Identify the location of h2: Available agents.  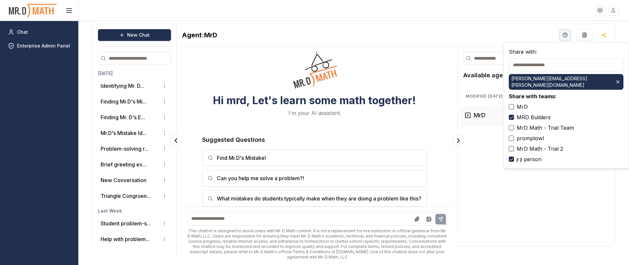
(487, 75).